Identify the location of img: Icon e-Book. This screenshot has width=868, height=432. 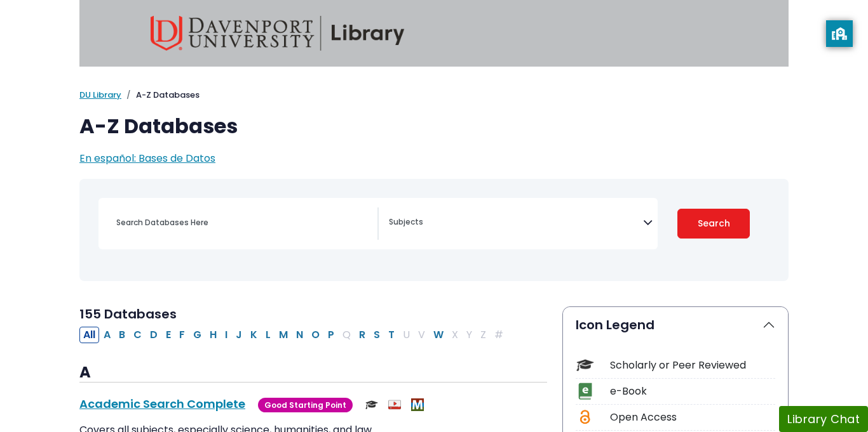
(584, 391).